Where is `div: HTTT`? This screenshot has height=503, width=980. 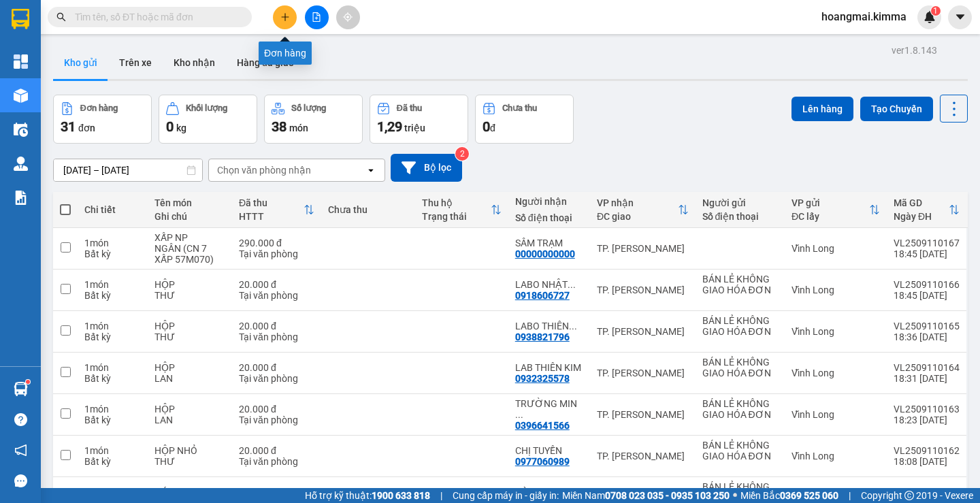 div: HTTT is located at coordinates (270, 217).